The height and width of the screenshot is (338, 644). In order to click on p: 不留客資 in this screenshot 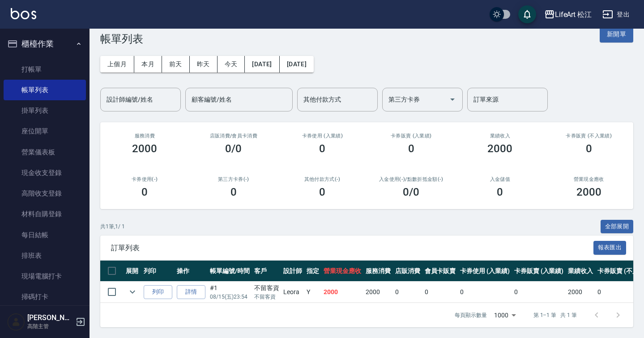, I will do `click(267, 297)`.